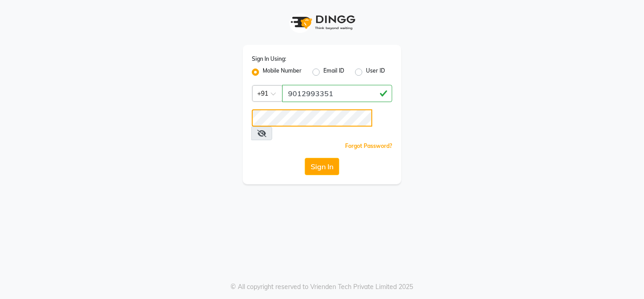 The image size is (644, 299). What do you see at coordinates (282, 72) in the screenshot?
I see `label: Mobile Number` at bounding box center [282, 72].